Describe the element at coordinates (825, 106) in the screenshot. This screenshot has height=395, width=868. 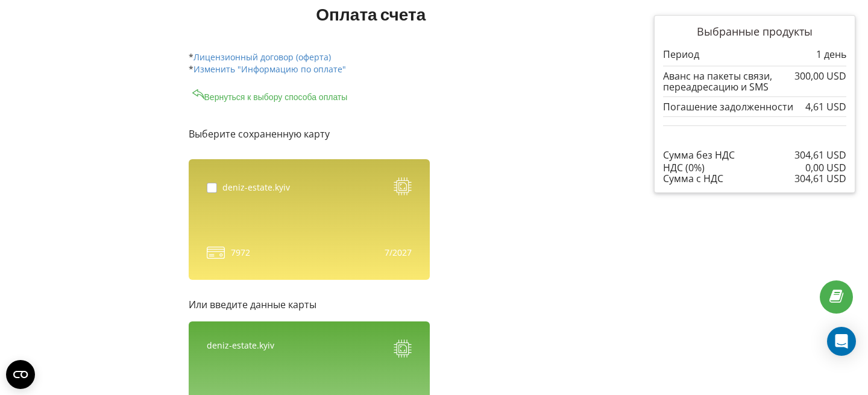
I see `div: 4,61 USD` at that location.